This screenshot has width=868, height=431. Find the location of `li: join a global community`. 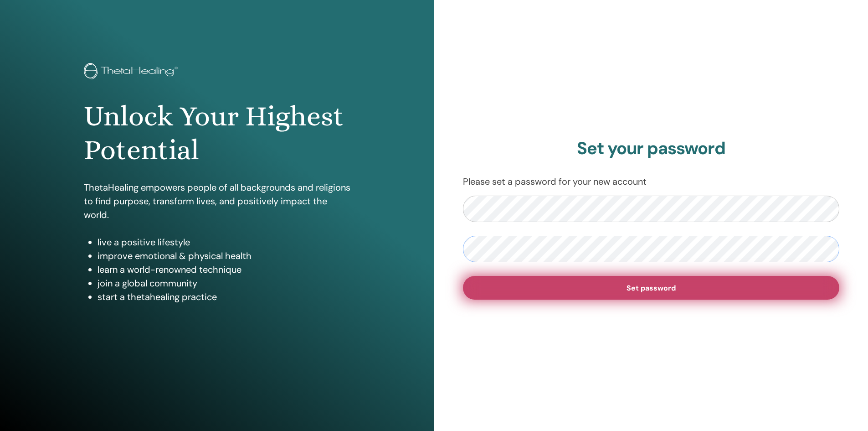

li: join a global community is located at coordinates (223, 283).